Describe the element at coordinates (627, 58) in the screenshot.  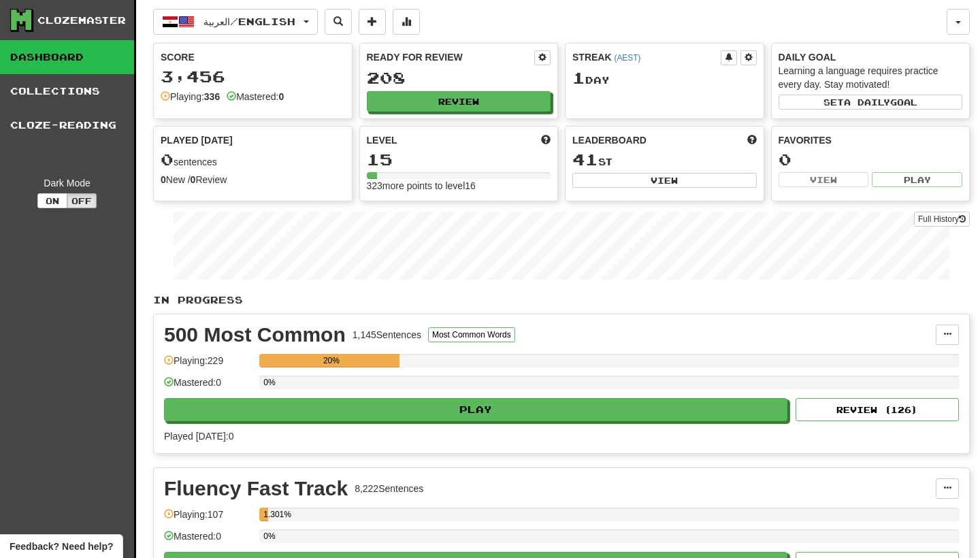
I see `a: (AEST)` at that location.